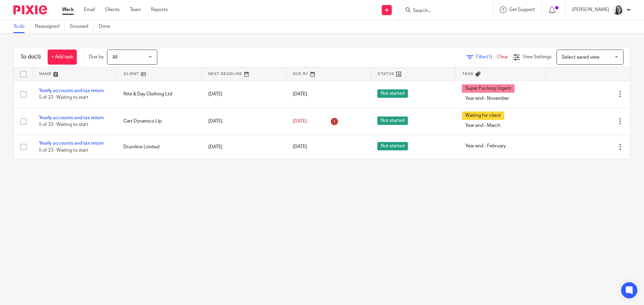 This screenshot has width=644, height=305. I want to click on a: Work, so click(68, 10).